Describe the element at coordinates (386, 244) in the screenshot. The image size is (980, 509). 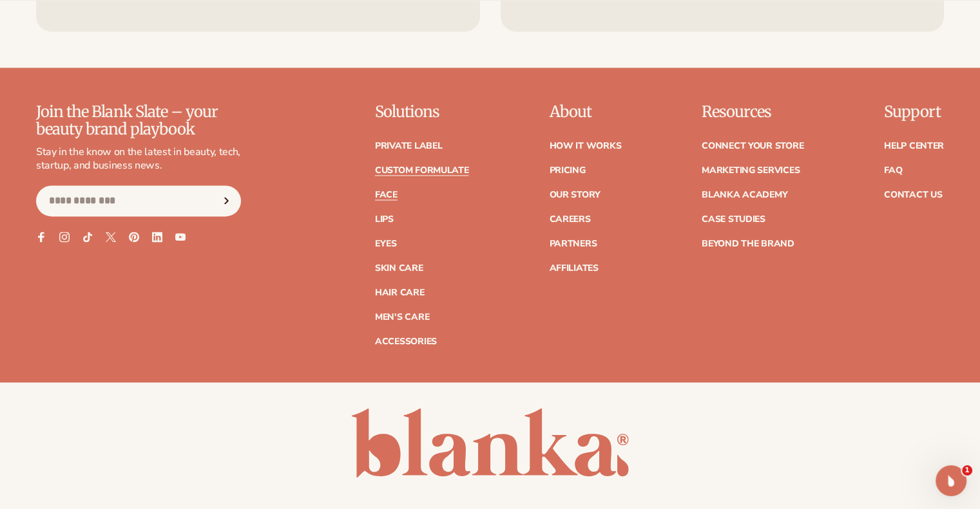
I see `a: Eyes` at that location.